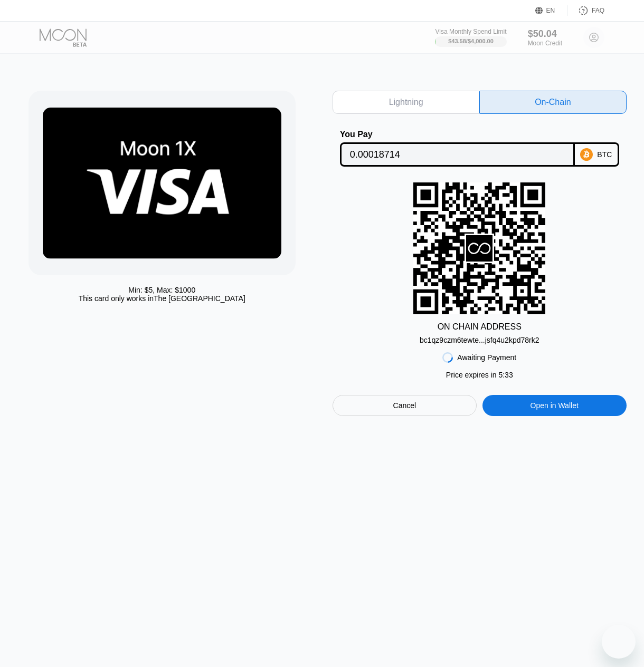 The image size is (644, 667). Describe the element at coordinates (479, 375) in the screenshot. I see `div: Price expires in` at that location.